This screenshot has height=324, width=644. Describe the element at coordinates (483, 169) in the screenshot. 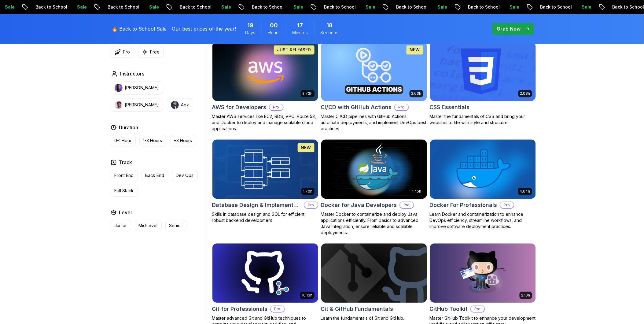

I see `img: Docker For Professionals card` at that location.